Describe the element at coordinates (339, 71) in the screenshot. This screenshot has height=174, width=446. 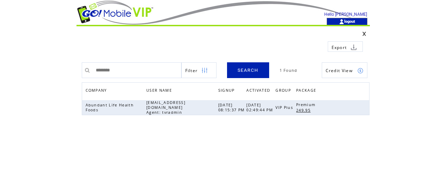
I see `span: Show Credits View` at that location.